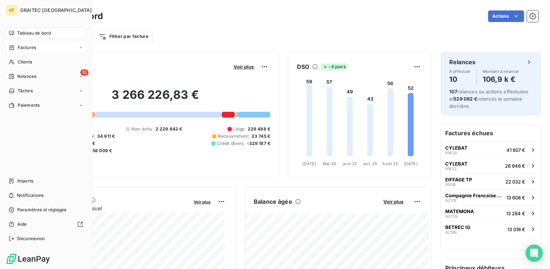 The image size is (550, 269). What do you see at coordinates (27, 76) in the screenshot?
I see `span: Relances` at bounding box center [27, 76].